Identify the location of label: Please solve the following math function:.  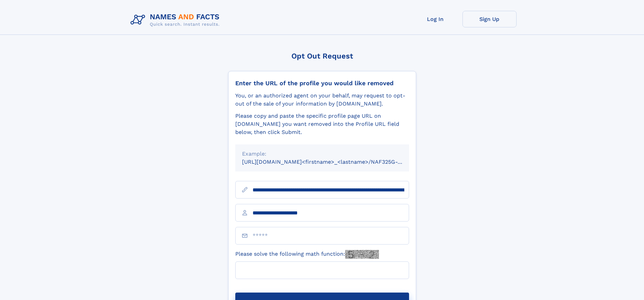
(307, 255).